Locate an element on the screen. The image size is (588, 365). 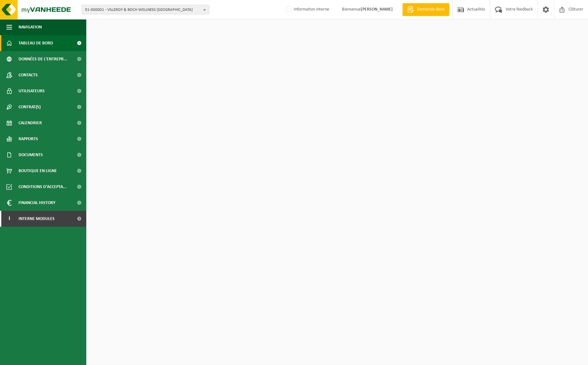
label: Information interne is located at coordinates (307, 9).